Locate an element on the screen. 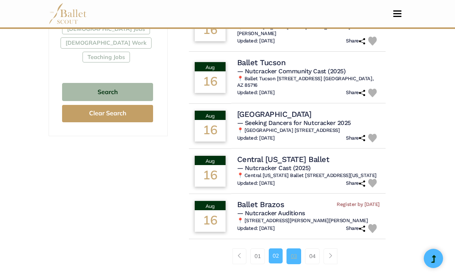 The image size is (455, 275). span: — Nutcracker Auditions is located at coordinates (271, 213).